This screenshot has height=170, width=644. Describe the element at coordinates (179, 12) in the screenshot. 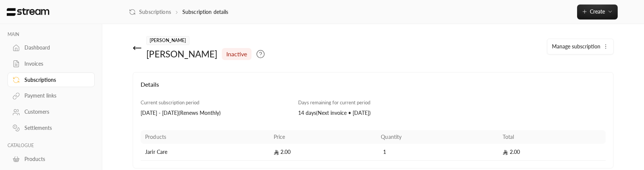

I see `nav: breadcrumb` at that location.